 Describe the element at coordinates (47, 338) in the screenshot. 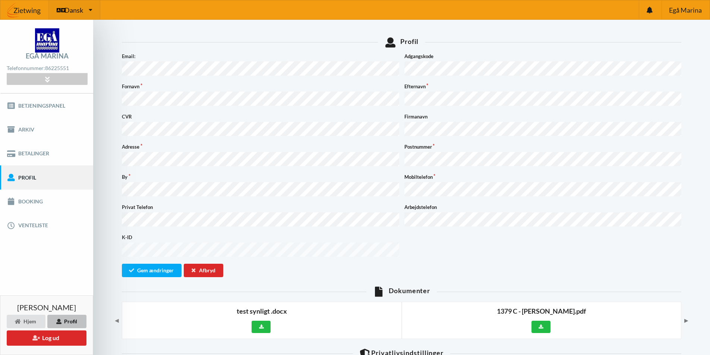

I see `button: Log ud` at that location.